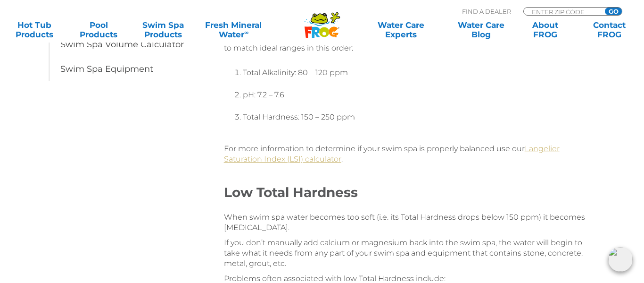 The width and height of the screenshot is (644, 283). Describe the element at coordinates (409, 254) in the screenshot. I see `p: If you don’t manually add calcium or magnesium back into the swim spa, the water will begin to ta...` at that location.